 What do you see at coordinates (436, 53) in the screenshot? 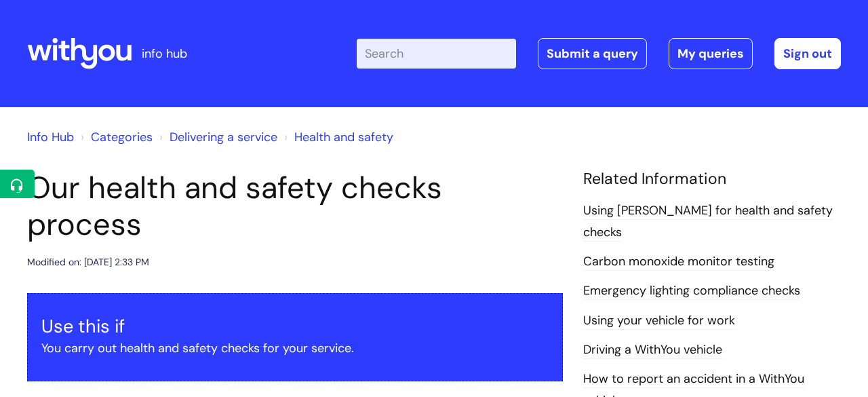
I see `input: Search` at bounding box center [436, 53].